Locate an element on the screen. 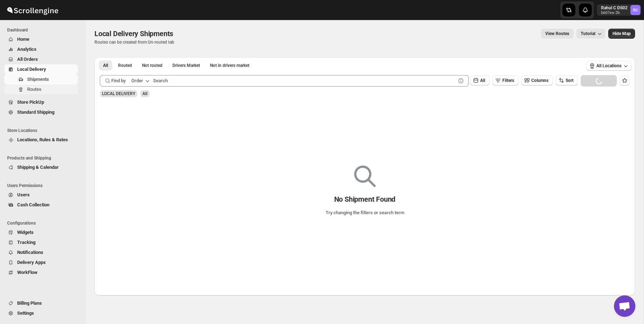 This screenshot has height=324, width=644. button: Settings is located at coordinates (41, 313).